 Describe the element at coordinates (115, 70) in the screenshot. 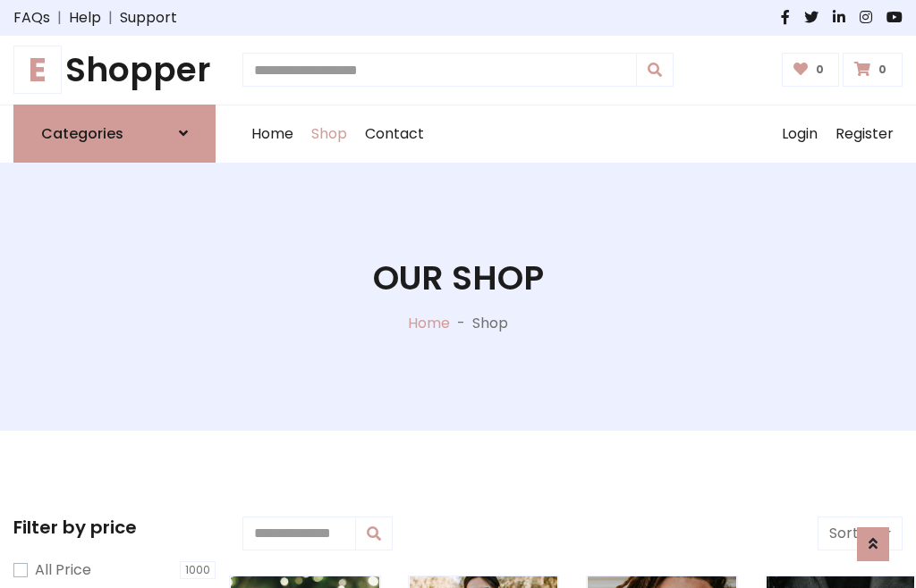

I see `a: EShopper` at that location.